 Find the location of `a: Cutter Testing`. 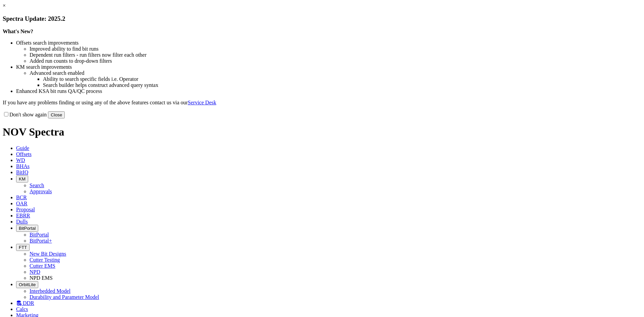

a: Cutter Testing is located at coordinates (45, 260).